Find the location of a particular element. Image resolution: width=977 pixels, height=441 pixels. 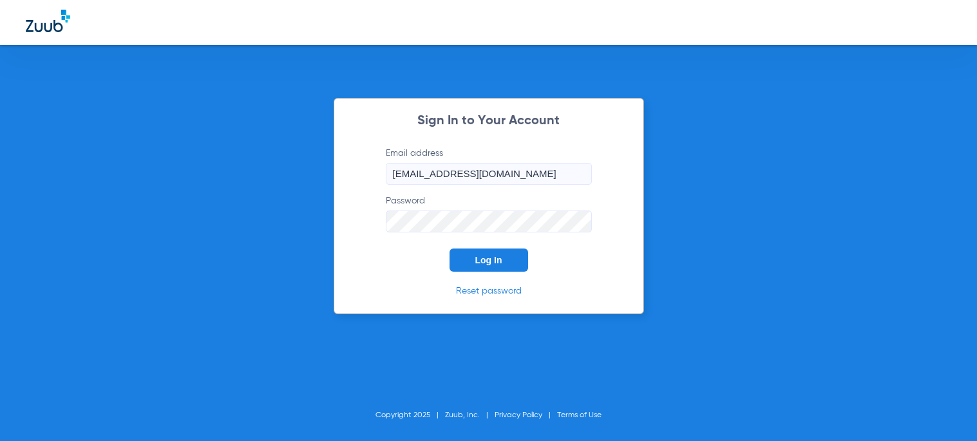

a: Privacy Policy is located at coordinates (518, 415).